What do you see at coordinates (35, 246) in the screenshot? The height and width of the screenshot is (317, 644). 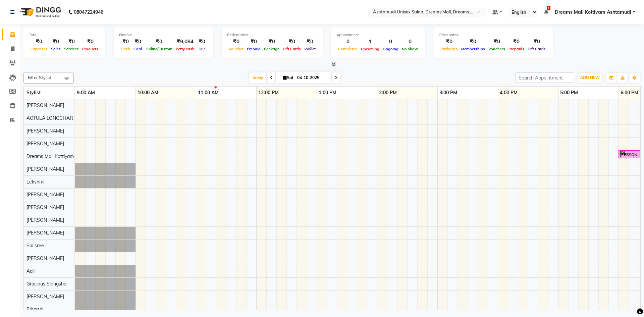 I see `span: Sai sree` at bounding box center [35, 246].